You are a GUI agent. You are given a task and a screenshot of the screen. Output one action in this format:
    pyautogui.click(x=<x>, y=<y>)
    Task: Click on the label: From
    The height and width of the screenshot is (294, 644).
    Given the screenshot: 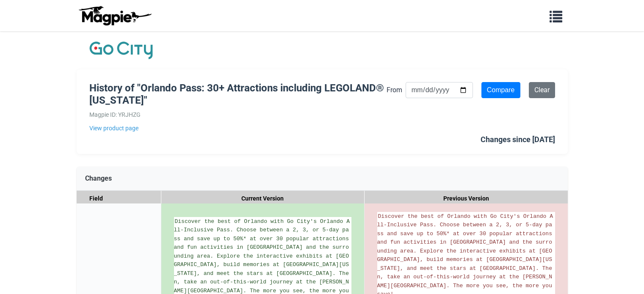 What is the action you would take?
    pyautogui.click(x=394, y=90)
    